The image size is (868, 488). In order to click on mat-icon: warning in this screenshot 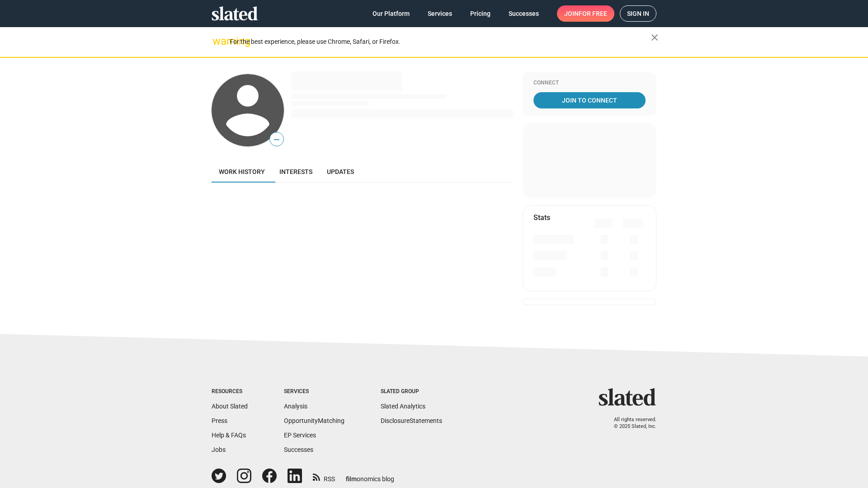, I will do `click(218, 41)`.